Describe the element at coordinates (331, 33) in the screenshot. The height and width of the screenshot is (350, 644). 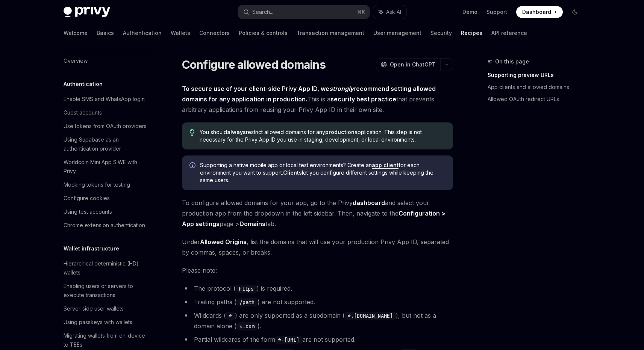
I see `a: Transaction management` at that location.